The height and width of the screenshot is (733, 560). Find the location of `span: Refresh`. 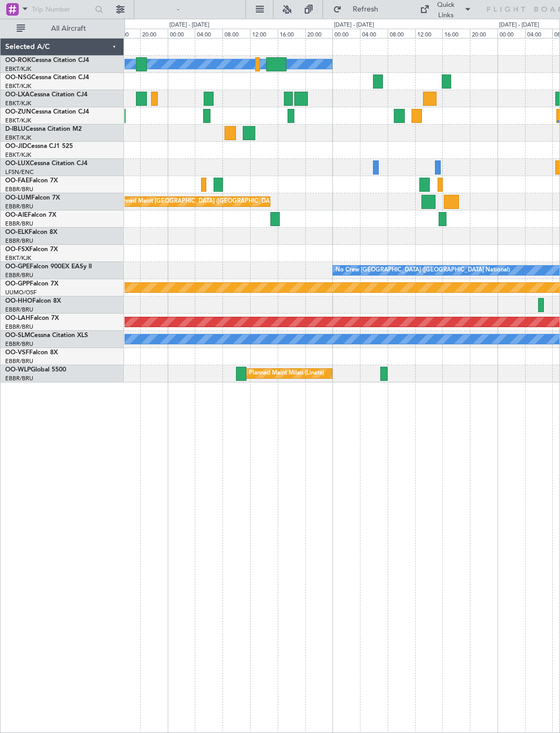

span: Refresh is located at coordinates (366, 9).